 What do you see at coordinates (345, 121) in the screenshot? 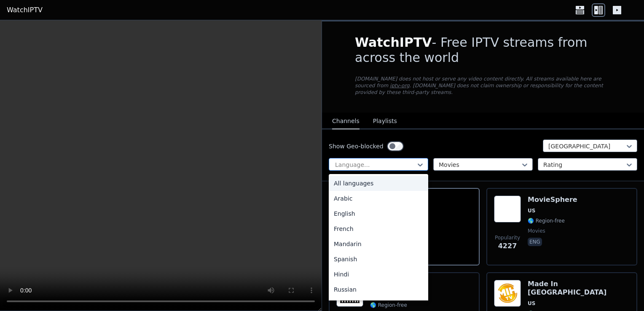
I see `button: Channels` at bounding box center [345, 121].